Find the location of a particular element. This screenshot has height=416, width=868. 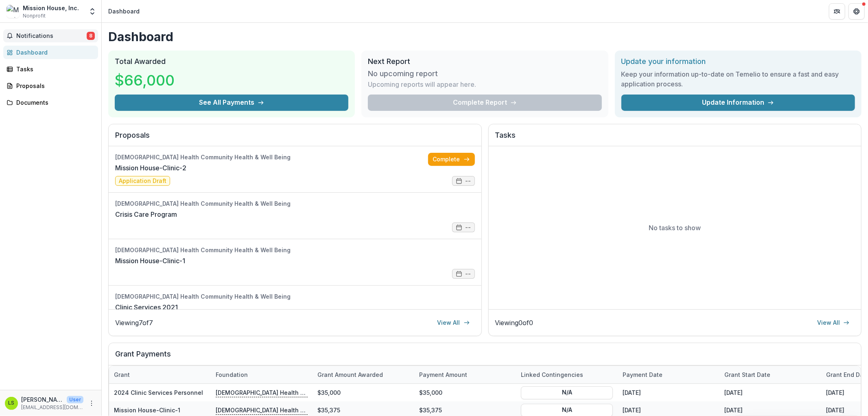

nav: breadcrumb is located at coordinates (124, 11).